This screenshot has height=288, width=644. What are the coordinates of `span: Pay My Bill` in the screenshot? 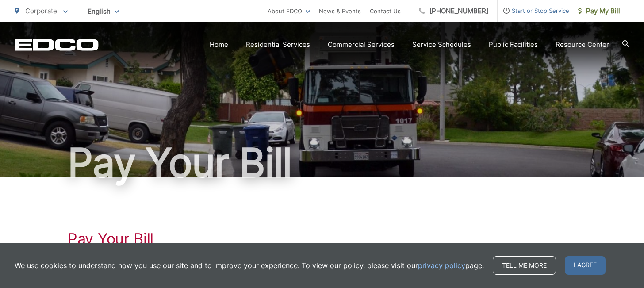 It's located at (599, 11).